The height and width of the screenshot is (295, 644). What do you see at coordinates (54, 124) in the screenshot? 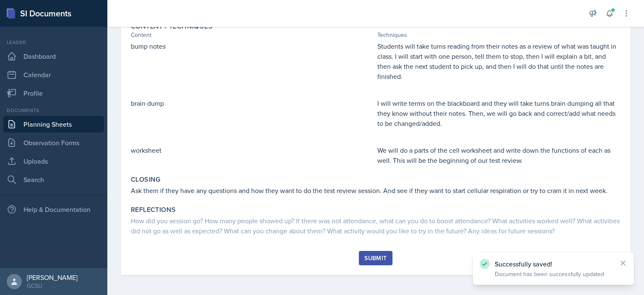
I see `a: Planning Sheets` at bounding box center [54, 124].